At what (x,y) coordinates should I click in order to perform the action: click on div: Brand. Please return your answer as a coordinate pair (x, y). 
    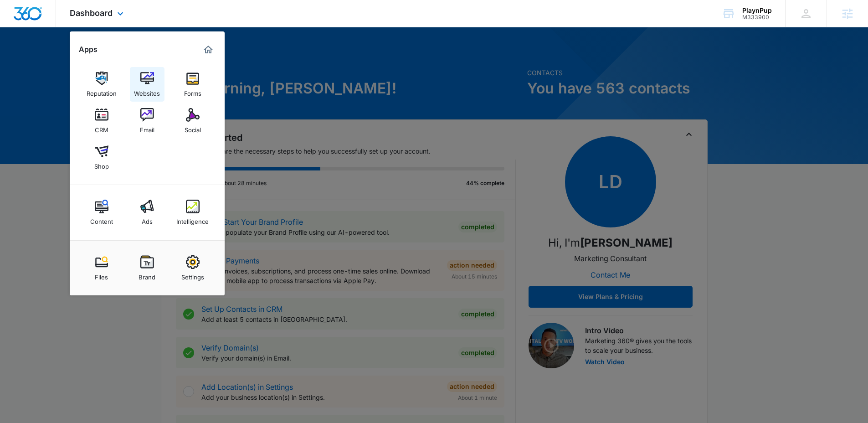
    Looking at the image, I should click on (147, 274).